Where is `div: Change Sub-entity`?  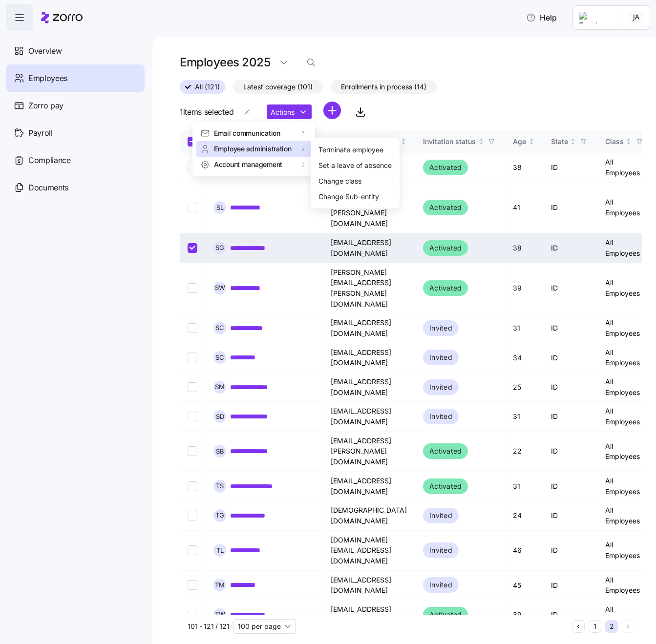
div: Change Sub-entity is located at coordinates (349, 196).